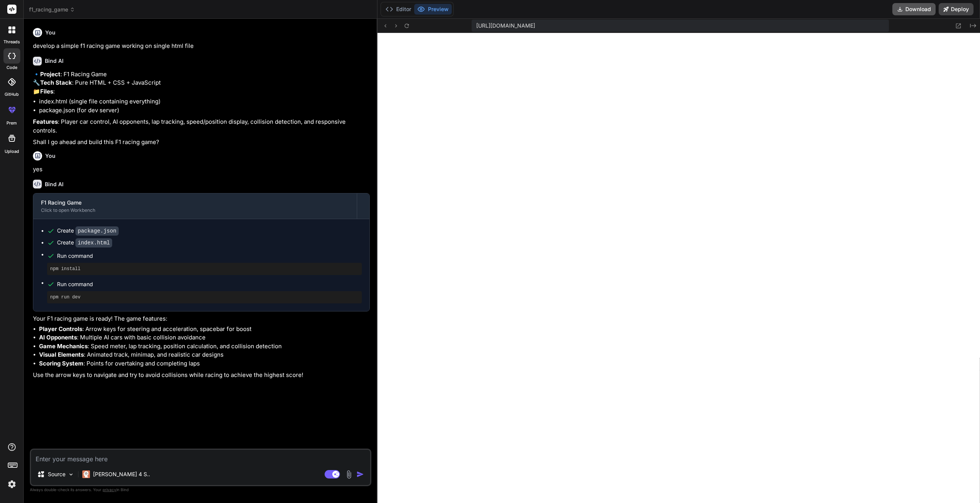  Describe the element at coordinates (12, 484) in the screenshot. I see `img: settings` at that location.